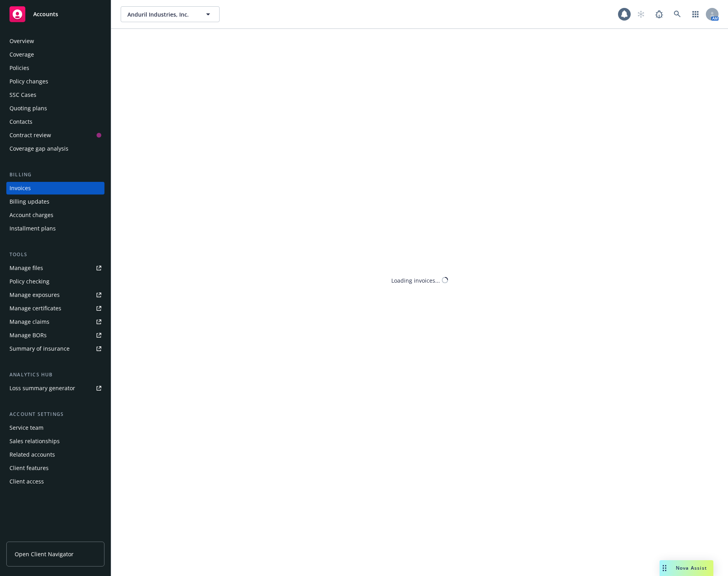 The height and width of the screenshot is (576, 728). What do you see at coordinates (55, 228) in the screenshot?
I see `a: Installment plans` at bounding box center [55, 228].